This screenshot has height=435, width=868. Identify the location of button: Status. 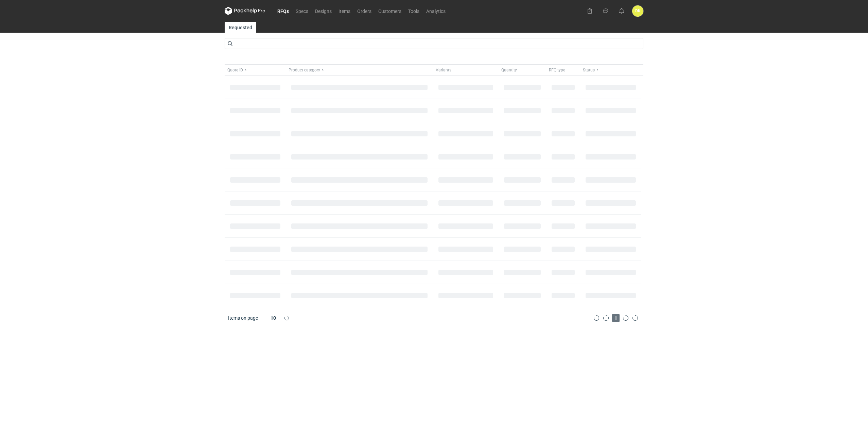
(610, 70).